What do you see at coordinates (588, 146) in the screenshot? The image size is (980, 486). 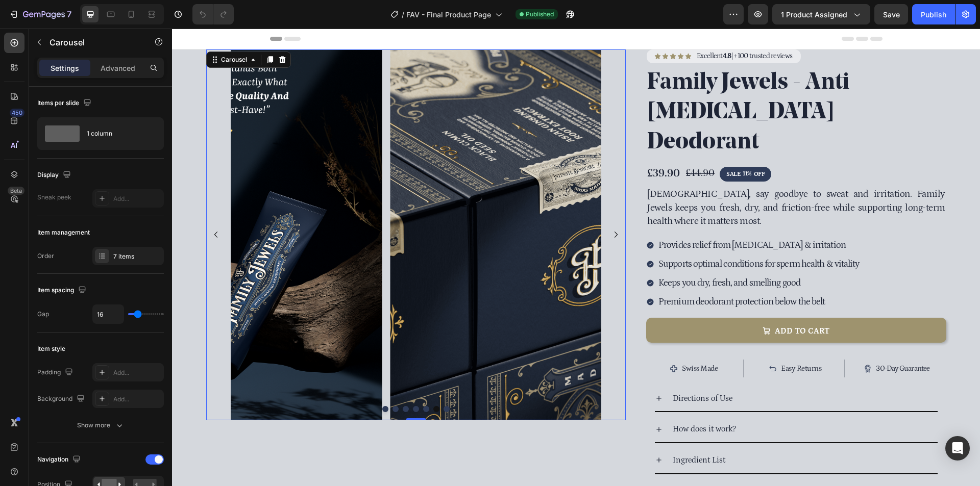 I see `div: OFF` at bounding box center [588, 146].